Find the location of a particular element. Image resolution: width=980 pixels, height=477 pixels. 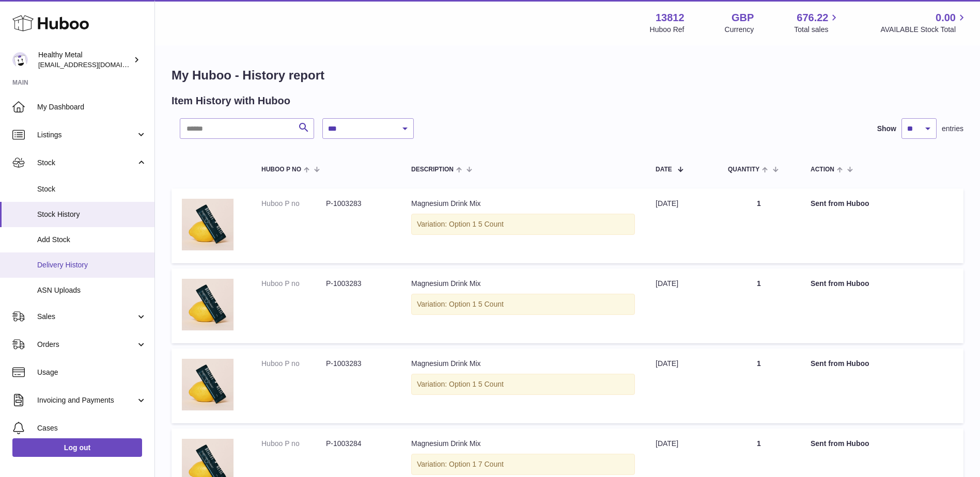

span: Stock History is located at coordinates (92, 214).